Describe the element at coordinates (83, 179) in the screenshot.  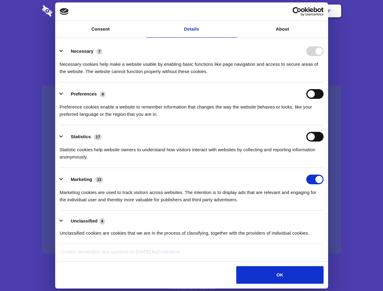
I see `button: Marketing (13)` at that location.